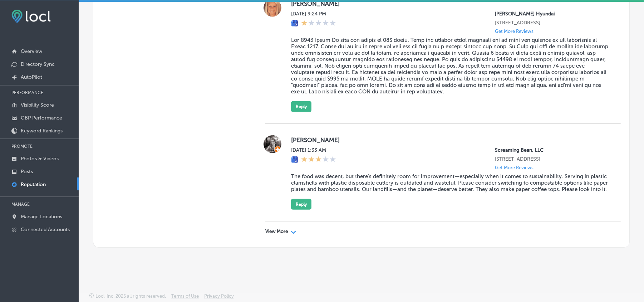  I want to click on p: 3700 Churchville Rd Unit B, so click(553, 159).